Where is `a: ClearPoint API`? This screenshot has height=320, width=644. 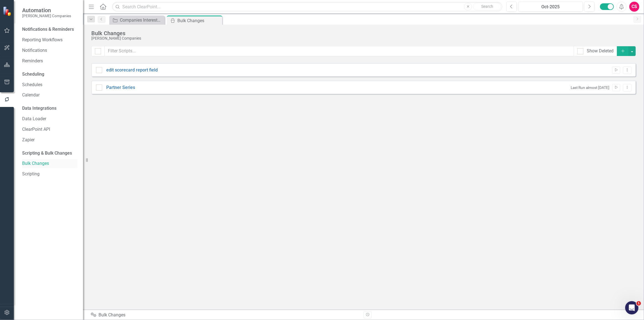 a: ClearPoint API is located at coordinates (50, 130).